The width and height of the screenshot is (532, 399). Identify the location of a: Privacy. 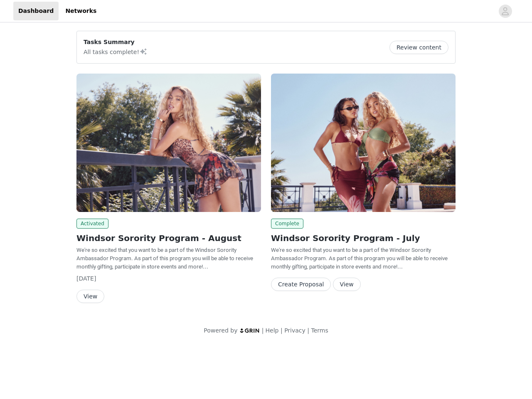
(294, 331).